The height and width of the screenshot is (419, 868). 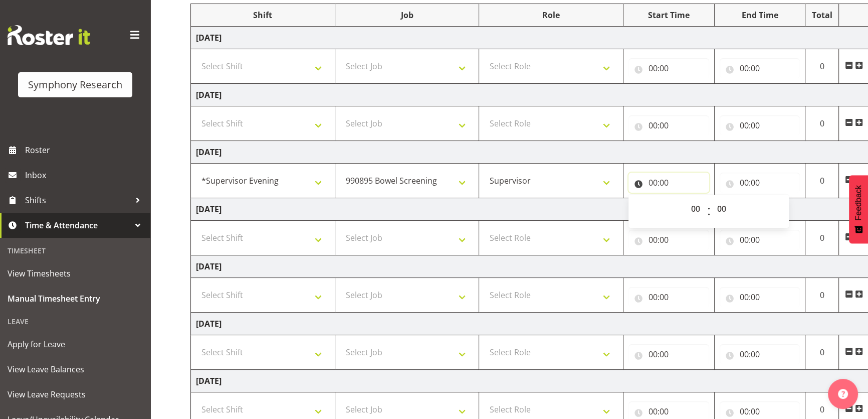 I want to click on div: Timesheet, so click(x=75, y=250).